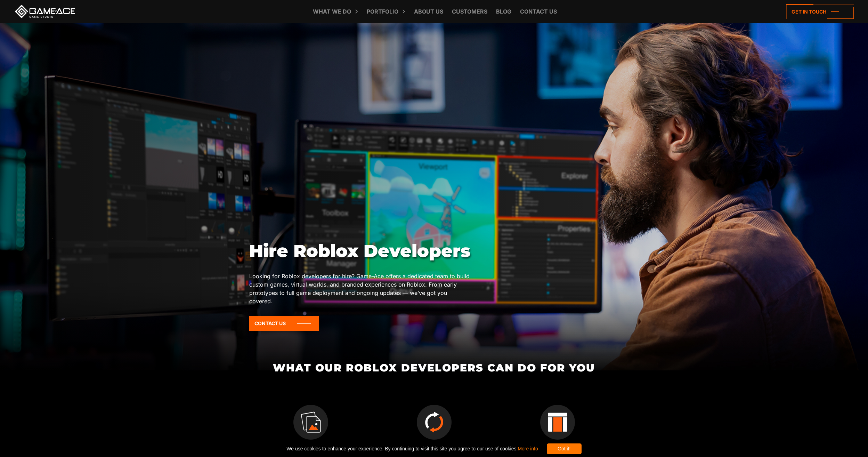  Describe the element at coordinates (284, 323) in the screenshot. I see `a: Contact Us` at that location.